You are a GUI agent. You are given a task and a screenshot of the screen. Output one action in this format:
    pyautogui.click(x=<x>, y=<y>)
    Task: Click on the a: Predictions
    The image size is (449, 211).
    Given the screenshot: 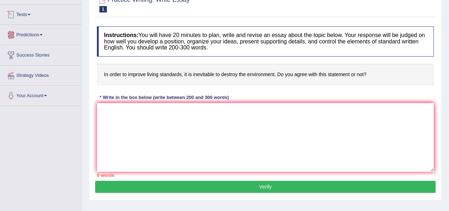 What is the action you would take?
    pyautogui.click(x=41, y=34)
    